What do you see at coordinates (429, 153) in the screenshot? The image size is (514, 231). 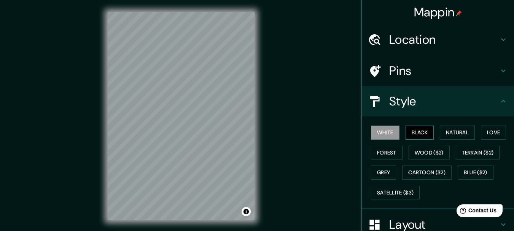 I see `button: Wood ($2)` at bounding box center [429, 153].